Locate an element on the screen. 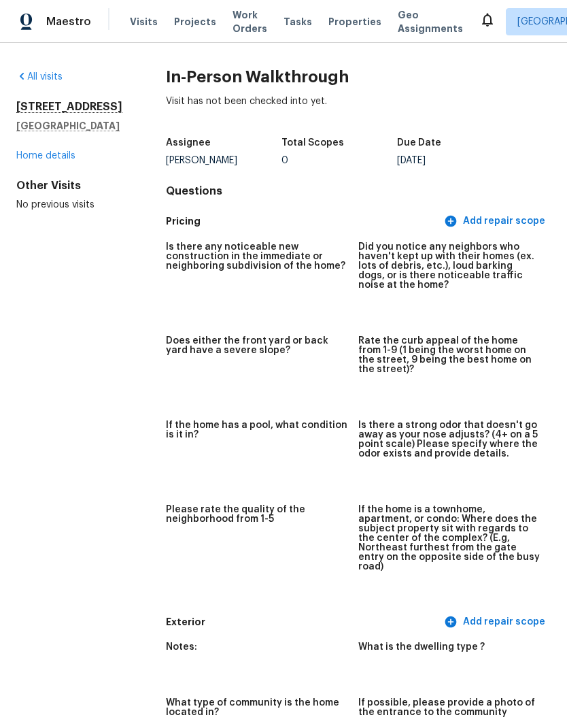 The width and height of the screenshot is (567, 728). h2: In-Person Walkthrough is located at coordinates (358, 77).